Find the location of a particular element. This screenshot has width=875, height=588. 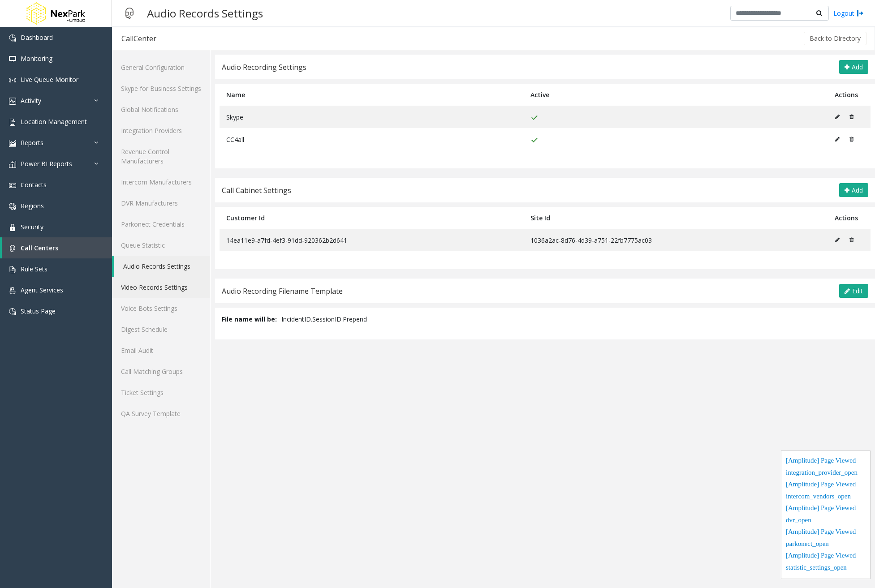

a: Voice Bots Settings is located at coordinates (161, 308).